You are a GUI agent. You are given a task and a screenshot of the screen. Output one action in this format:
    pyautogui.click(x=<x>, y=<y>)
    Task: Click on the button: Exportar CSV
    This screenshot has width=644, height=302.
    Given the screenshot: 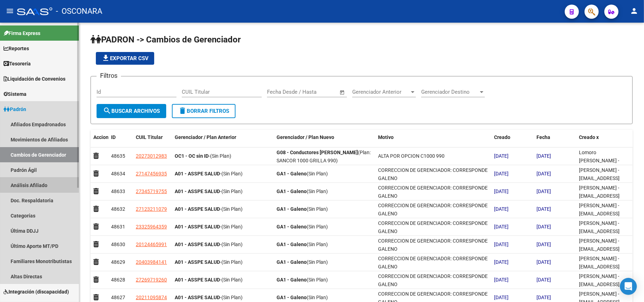 What is the action you would take?
    pyautogui.click(x=124, y=59)
    